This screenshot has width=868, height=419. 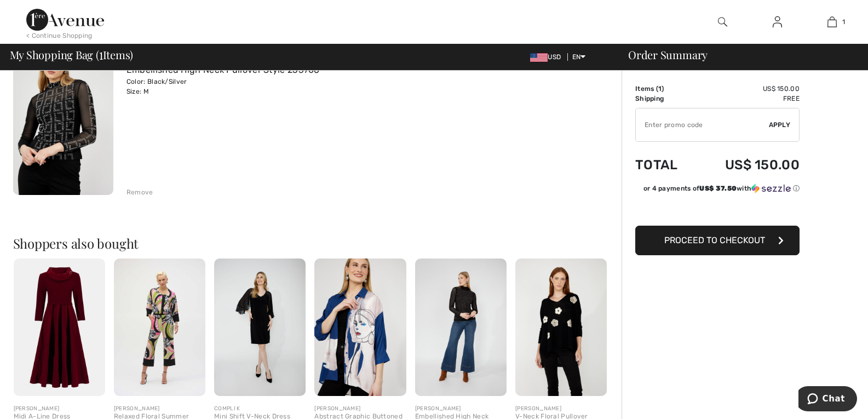 I want to click on img: Sezzle, so click(x=771, y=189).